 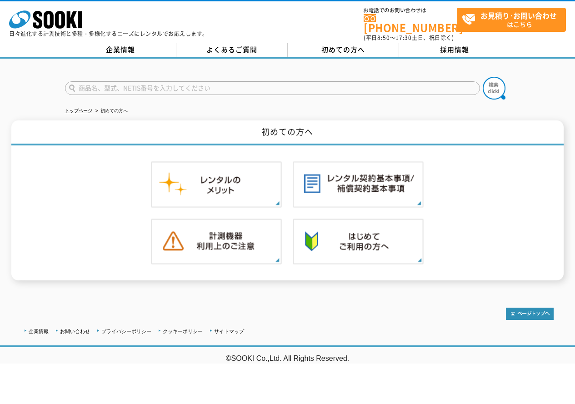 What do you see at coordinates (109, 34) in the screenshot?
I see `p: 日々進化する計測技術と多種・多様化するニーズにレンタルでお応えします。` at bounding box center [109, 34].